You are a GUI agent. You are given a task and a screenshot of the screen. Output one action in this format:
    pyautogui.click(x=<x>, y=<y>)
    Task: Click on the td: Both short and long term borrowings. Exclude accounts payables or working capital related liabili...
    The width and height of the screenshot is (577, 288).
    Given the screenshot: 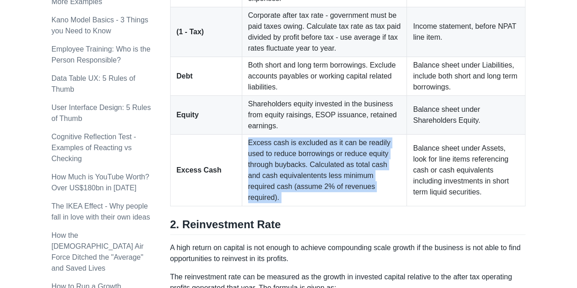 What is the action you would take?
    pyautogui.click(x=324, y=76)
    